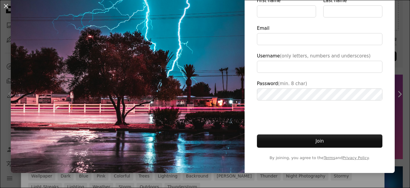 The width and height of the screenshot is (410, 188). What do you see at coordinates (353, 11) in the screenshot?
I see `input: Last name` at bounding box center [353, 11].